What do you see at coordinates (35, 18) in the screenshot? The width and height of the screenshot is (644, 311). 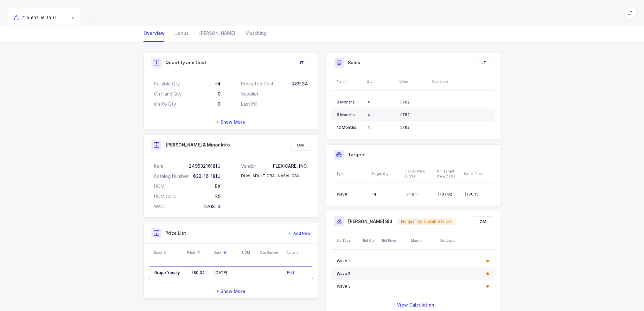 I see `span: FLX-032-10-181U` at bounding box center [35, 18].